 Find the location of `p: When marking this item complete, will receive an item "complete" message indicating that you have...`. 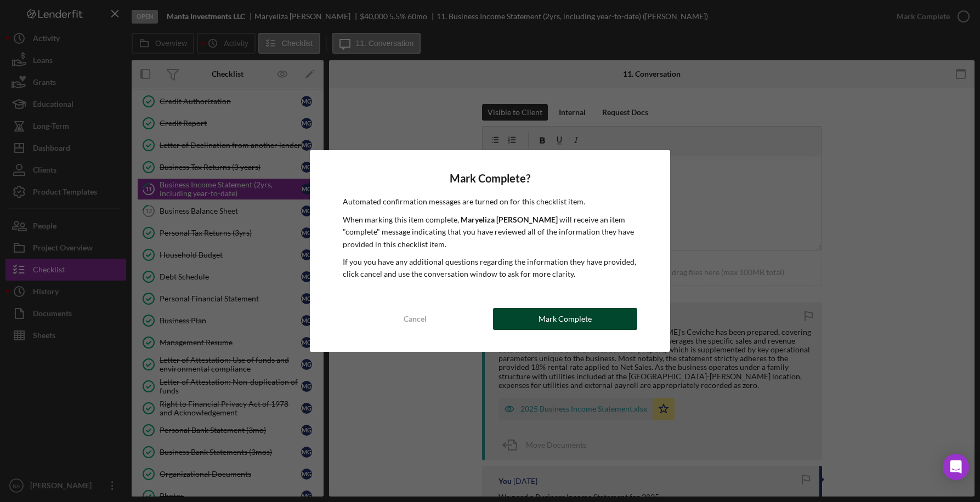

p: When marking this item complete, will receive an item "complete" message indicating that you have... is located at coordinates (489, 232).